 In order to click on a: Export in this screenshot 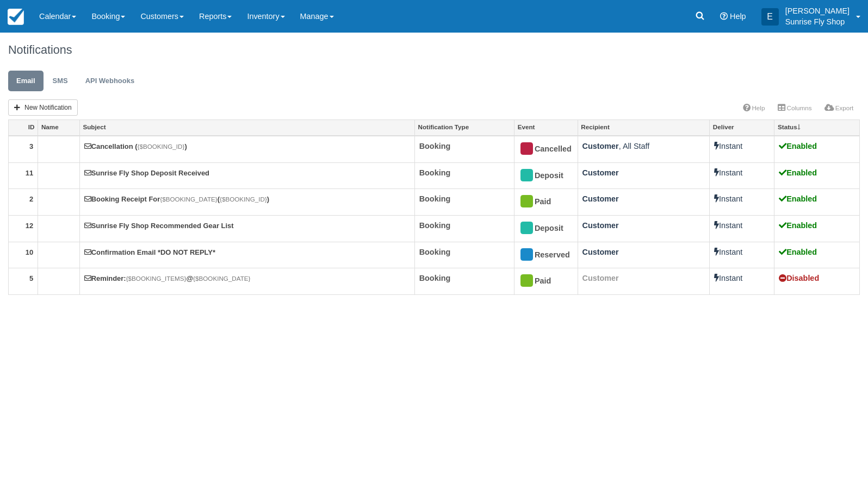, I will do `click(839, 108)`.